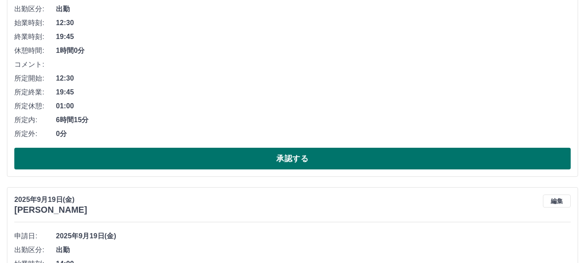 The height and width of the screenshot is (263, 585). What do you see at coordinates (35, 65) in the screenshot?
I see `span: コメント:` at bounding box center [35, 65].